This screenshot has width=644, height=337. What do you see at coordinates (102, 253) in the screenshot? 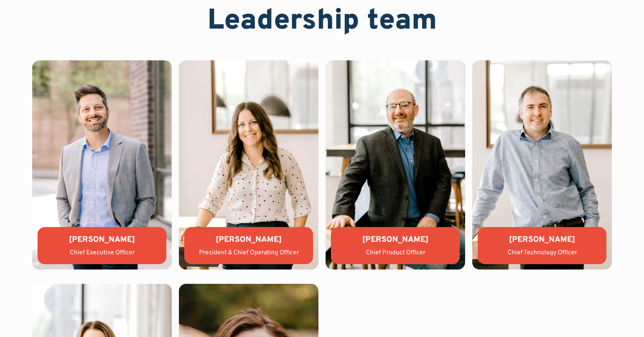
I see `div: Chief Executive Officer` at bounding box center [102, 253].